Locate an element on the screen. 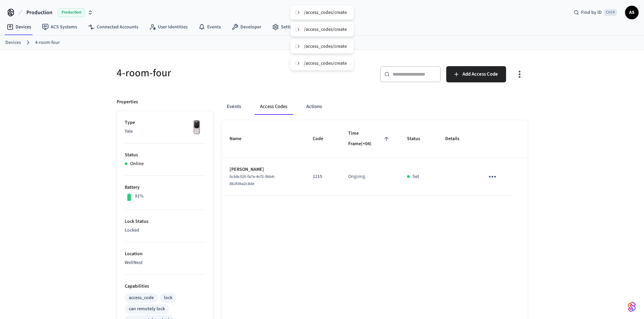  a: 4-room-four is located at coordinates (47, 43).